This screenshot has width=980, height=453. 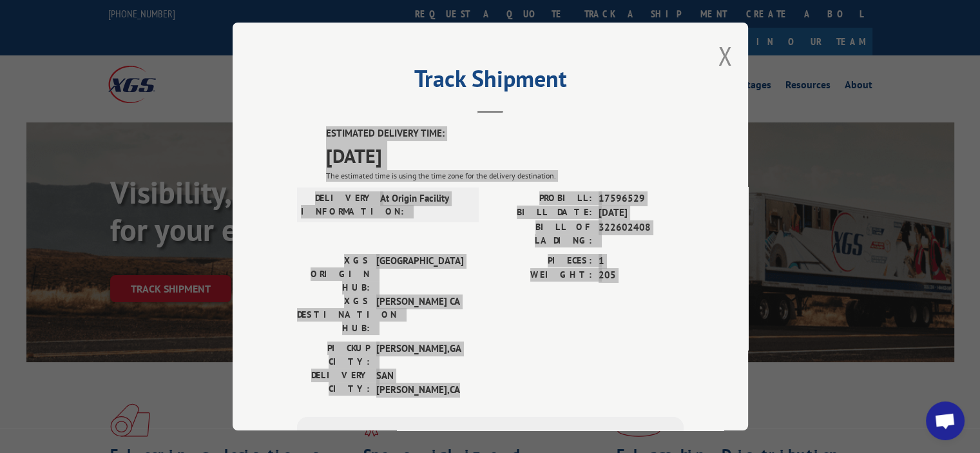 I want to click on button: Close modal, so click(x=725, y=55).